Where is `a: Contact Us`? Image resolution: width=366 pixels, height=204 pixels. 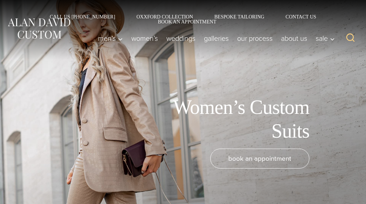 a: Contact Us is located at coordinates (301, 17).